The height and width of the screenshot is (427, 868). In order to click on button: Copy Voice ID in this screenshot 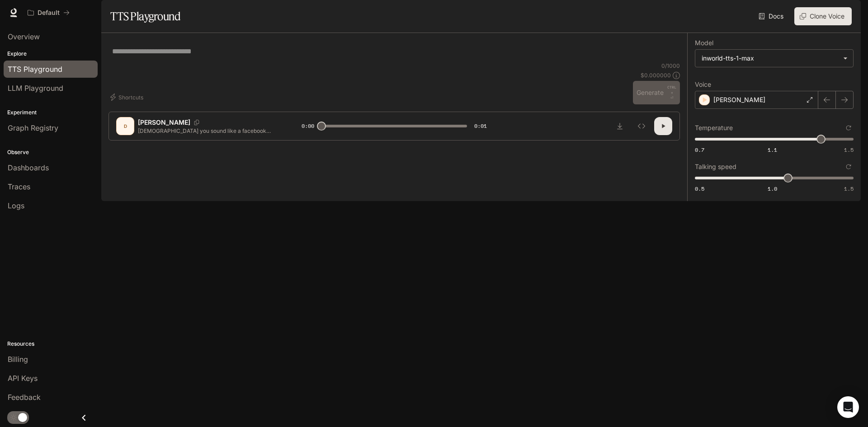, I will do `click(197, 122)`.